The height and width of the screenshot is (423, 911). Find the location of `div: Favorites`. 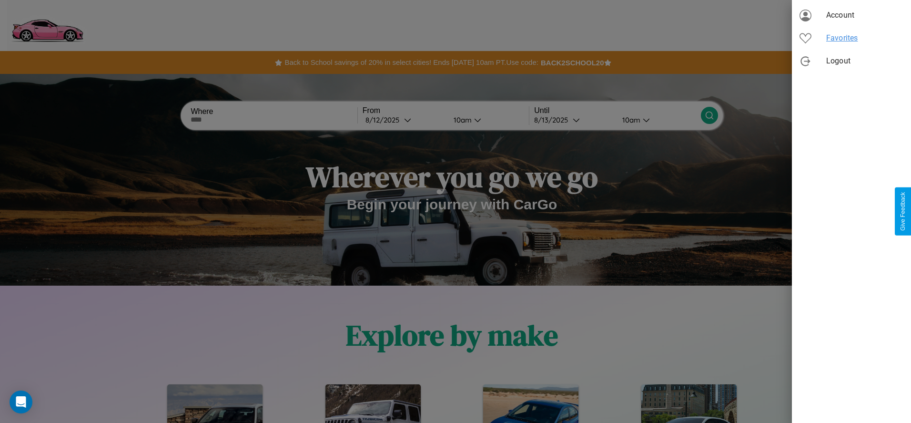

div: Favorites is located at coordinates (852, 38).